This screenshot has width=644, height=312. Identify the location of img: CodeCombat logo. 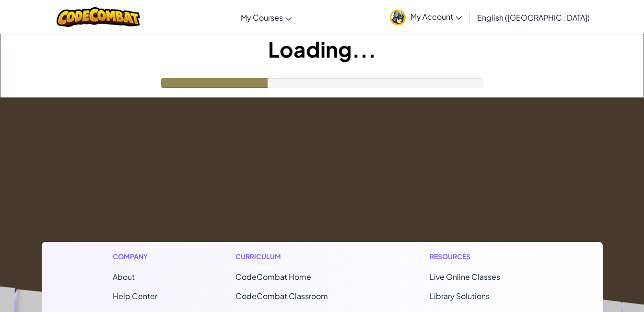
(99, 17).